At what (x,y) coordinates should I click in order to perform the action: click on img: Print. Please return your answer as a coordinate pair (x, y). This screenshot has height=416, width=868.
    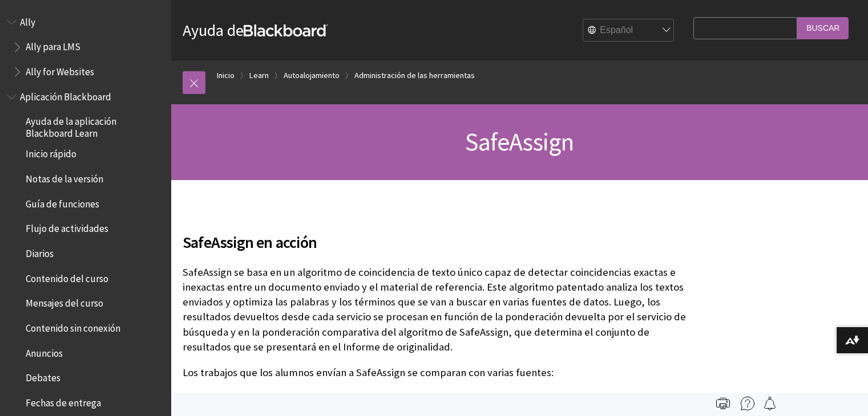
    Looking at the image, I should click on (723, 404).